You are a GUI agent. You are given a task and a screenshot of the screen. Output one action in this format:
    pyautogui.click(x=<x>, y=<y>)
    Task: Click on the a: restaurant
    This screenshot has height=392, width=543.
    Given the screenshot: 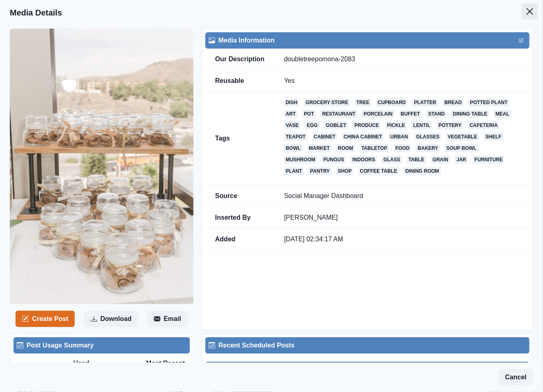 What is the action you would take?
    pyautogui.click(x=339, y=114)
    